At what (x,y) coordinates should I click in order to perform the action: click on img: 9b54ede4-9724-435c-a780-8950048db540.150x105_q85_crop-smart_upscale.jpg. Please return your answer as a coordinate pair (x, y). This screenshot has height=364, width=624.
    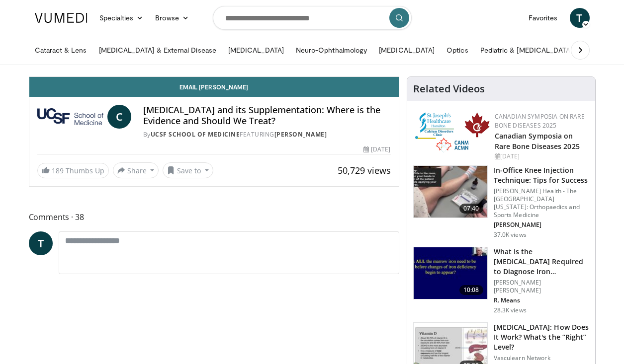
    Looking at the image, I should click on (450, 191).